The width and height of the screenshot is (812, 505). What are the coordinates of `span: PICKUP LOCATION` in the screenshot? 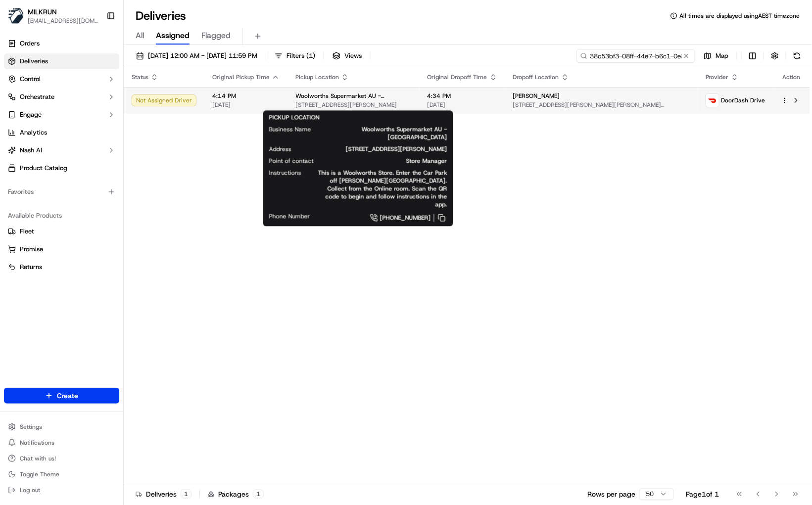 It's located at (294, 117).